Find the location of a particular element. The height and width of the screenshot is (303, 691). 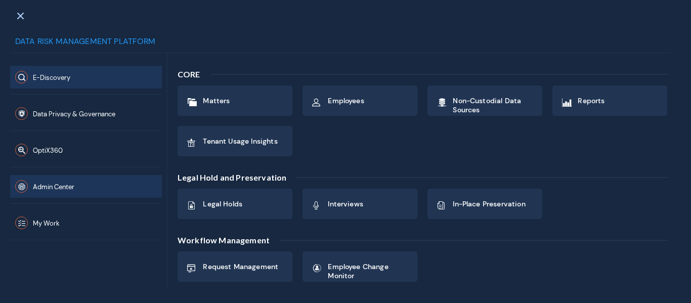

span: Data Privacy & Governance is located at coordinates (74, 114).